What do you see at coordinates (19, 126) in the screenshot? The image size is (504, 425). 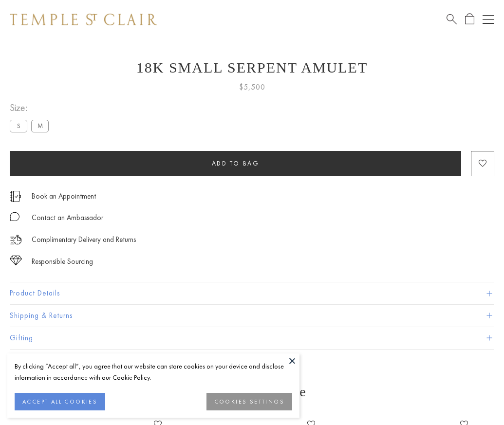 I see `label: S` at bounding box center [19, 126].